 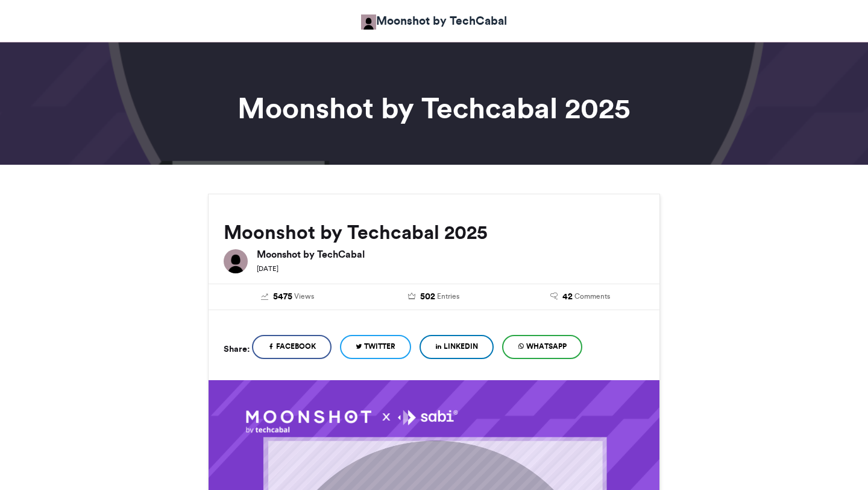 What do you see at coordinates (567, 297) in the screenshot?
I see `span: 42` at bounding box center [567, 297].